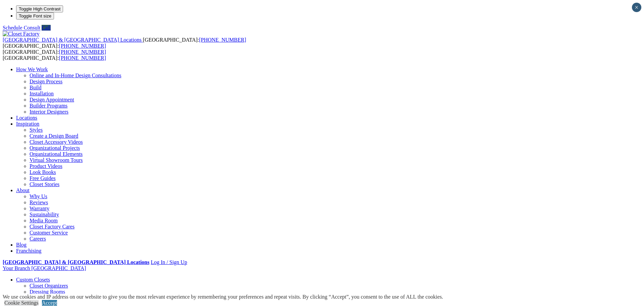 The width and height of the screenshot is (644, 306). I want to click on a: Styles, so click(36, 130).